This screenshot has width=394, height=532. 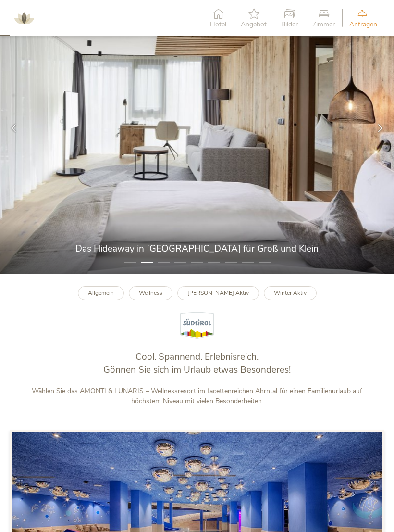 What do you see at coordinates (101, 293) in the screenshot?
I see `b: Allgemein` at bounding box center [101, 293].